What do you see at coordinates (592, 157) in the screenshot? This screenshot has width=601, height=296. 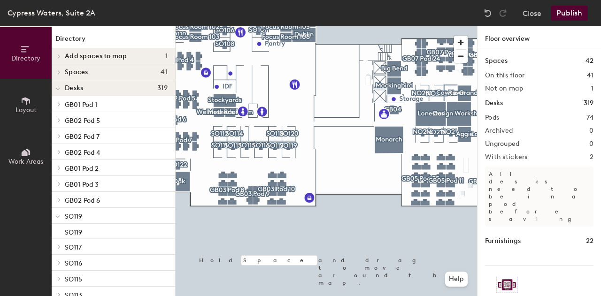 I see `h2: 2` at bounding box center [592, 157].